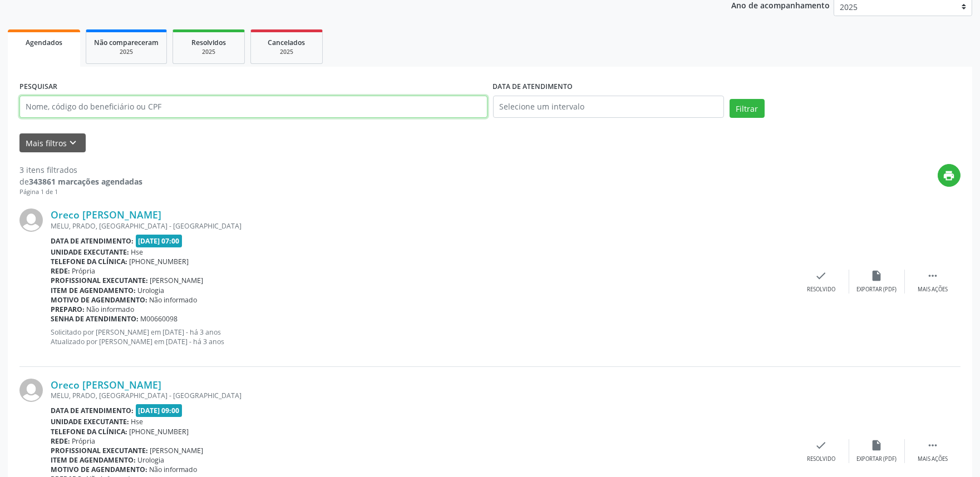 This screenshot has height=477, width=980. I want to click on div: Página 1 de 1, so click(81, 192).